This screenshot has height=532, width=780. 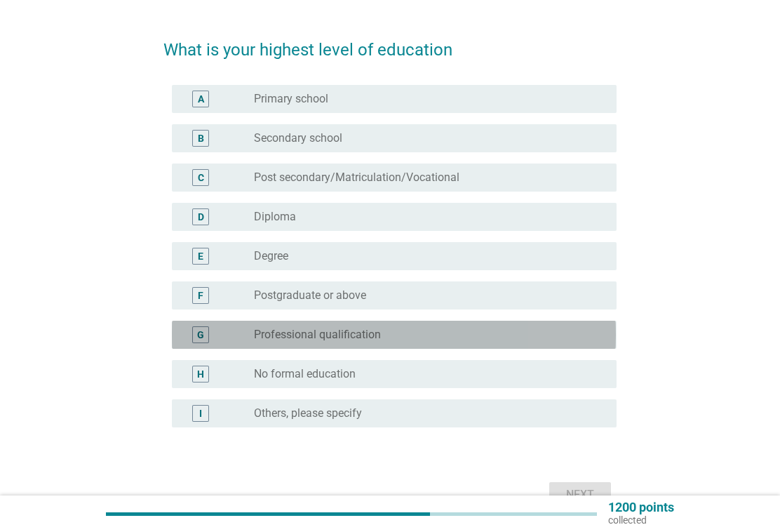 I want to click on label: Degree, so click(x=271, y=256).